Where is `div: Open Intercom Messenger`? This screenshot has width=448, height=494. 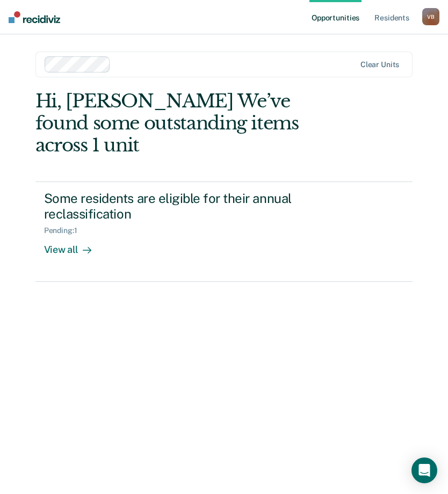
div: Open Intercom Messenger is located at coordinates (424, 471).